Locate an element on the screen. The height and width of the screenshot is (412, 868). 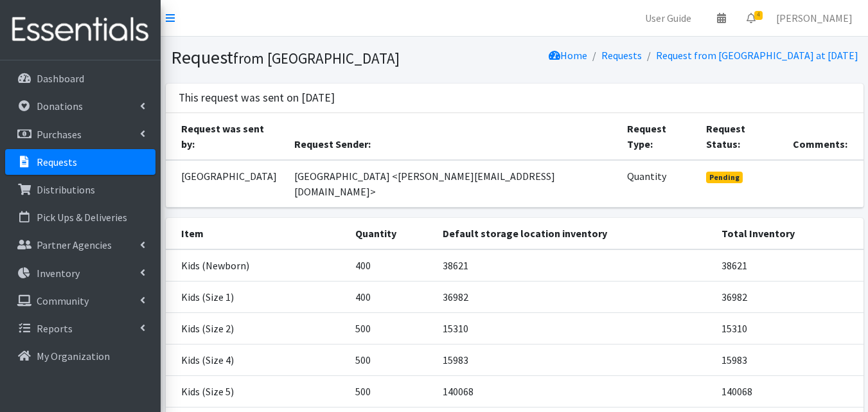
a: 4 is located at coordinates (751, 18).